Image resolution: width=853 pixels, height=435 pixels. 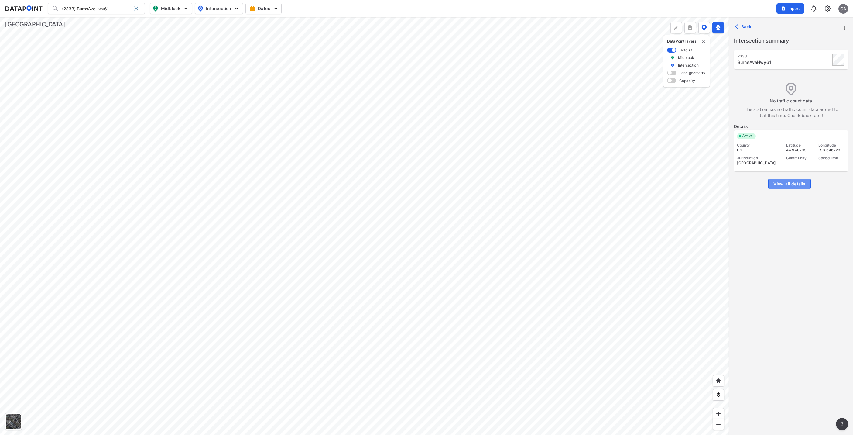 I want to click on img: cids17cp3yIFEOpj3V8A9qJSH103uA521RftCD4eeui4ksIb+krbm5XvIjxD52OS6NWLn9gAAAAAElFTkSuQmCC, so click(x=828, y=9).